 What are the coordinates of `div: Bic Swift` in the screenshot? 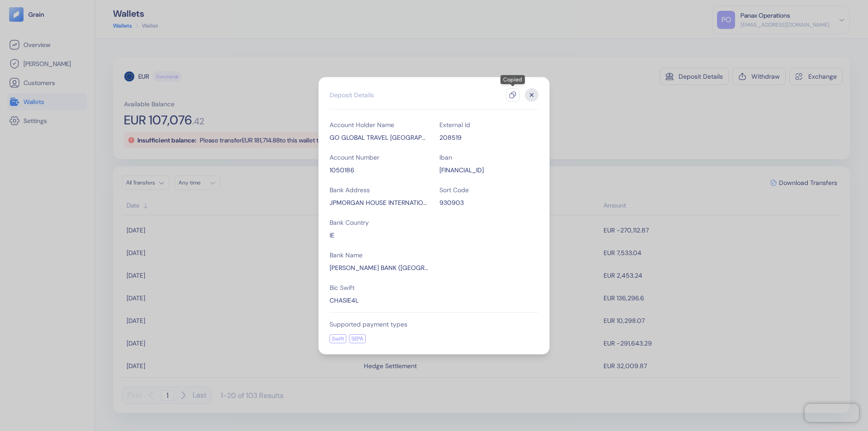 It's located at (379, 288).